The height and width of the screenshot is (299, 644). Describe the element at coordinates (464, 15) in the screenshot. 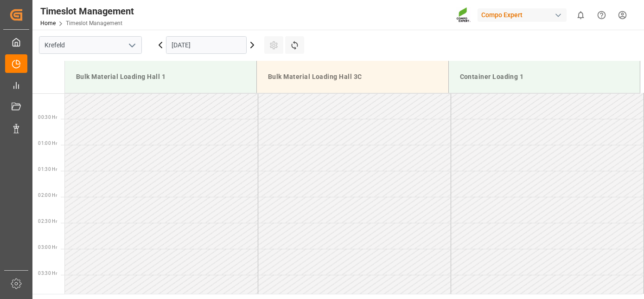

I see `img: Screenshot%202023-09-29%20at%2010.02.21.png_1712312052.png` at that location.